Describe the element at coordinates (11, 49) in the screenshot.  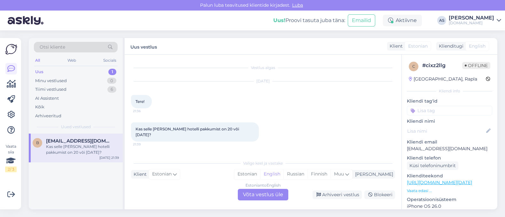
I see `img: Askly Logo` at that location.